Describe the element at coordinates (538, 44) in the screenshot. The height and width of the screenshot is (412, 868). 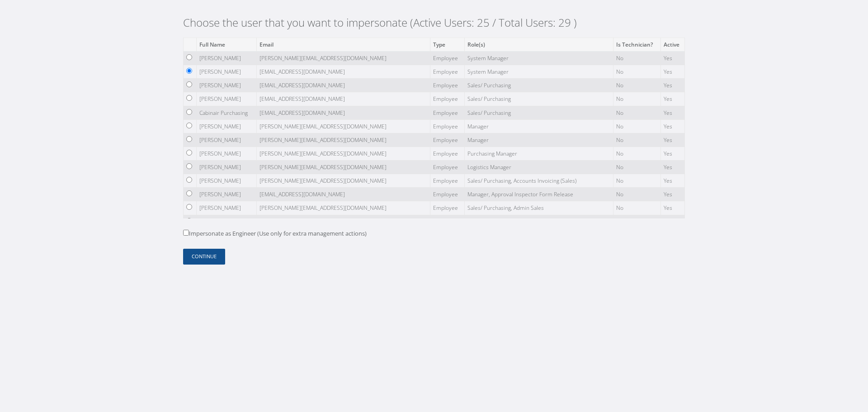
I see `th: Role(s)` at that location.